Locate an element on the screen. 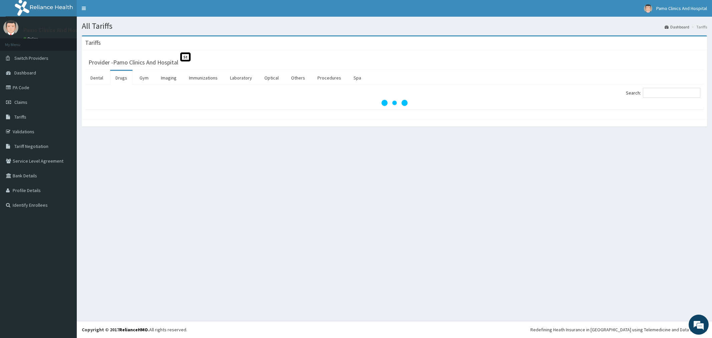 The image size is (712, 338). p: Pamo Clinics And Hospital is located at coordinates (57, 30).